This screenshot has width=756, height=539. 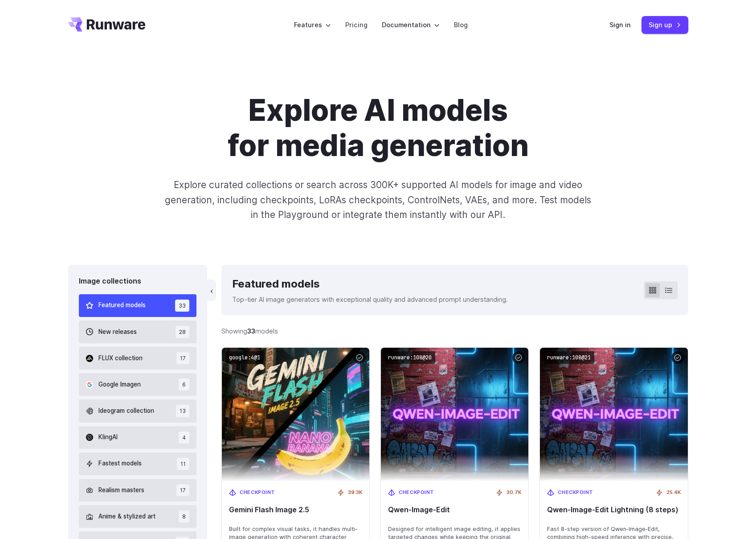 I want to click on span: Featured models, so click(x=122, y=306).